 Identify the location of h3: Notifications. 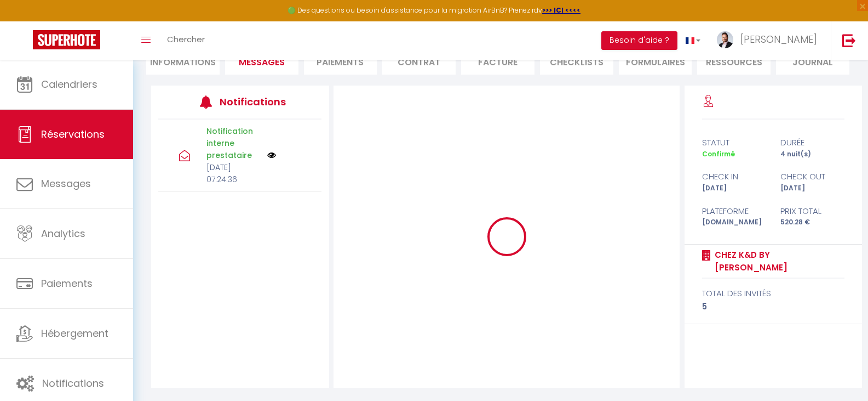
(254, 101).